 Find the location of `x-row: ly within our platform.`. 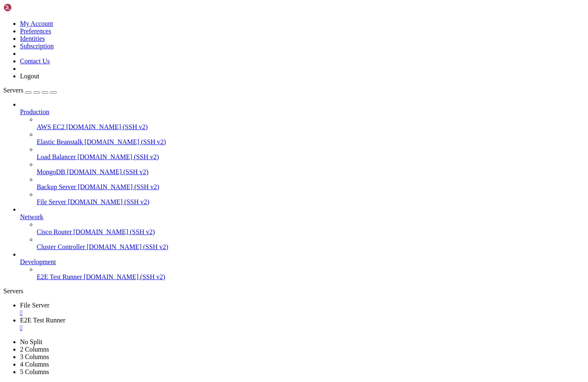

x-row: ly within our platform. is located at coordinates (241, 92).